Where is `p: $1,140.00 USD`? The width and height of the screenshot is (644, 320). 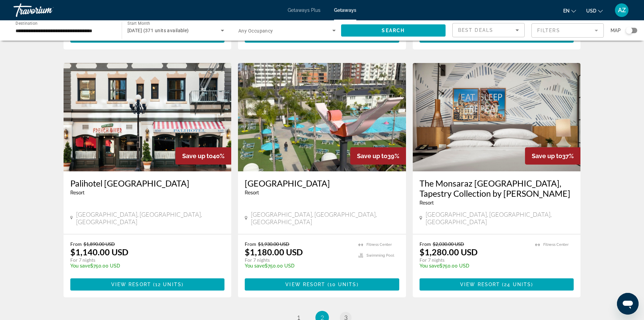 p: $1,140.00 USD is located at coordinates (100, 252).